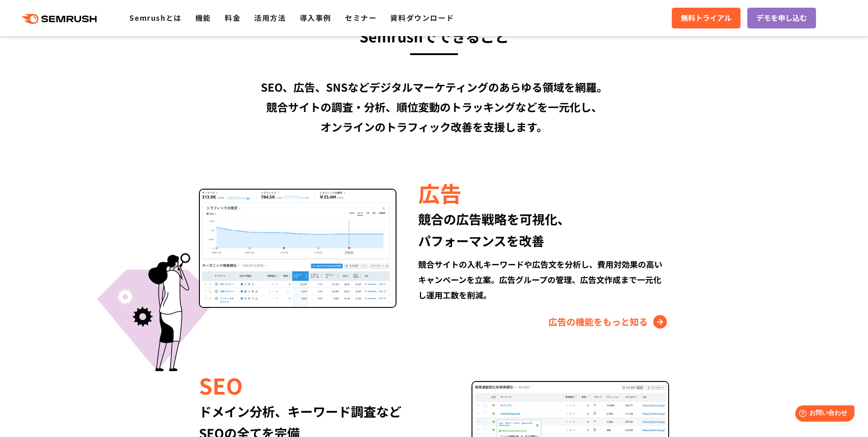  I want to click on a: Semrushとは, so click(155, 18).